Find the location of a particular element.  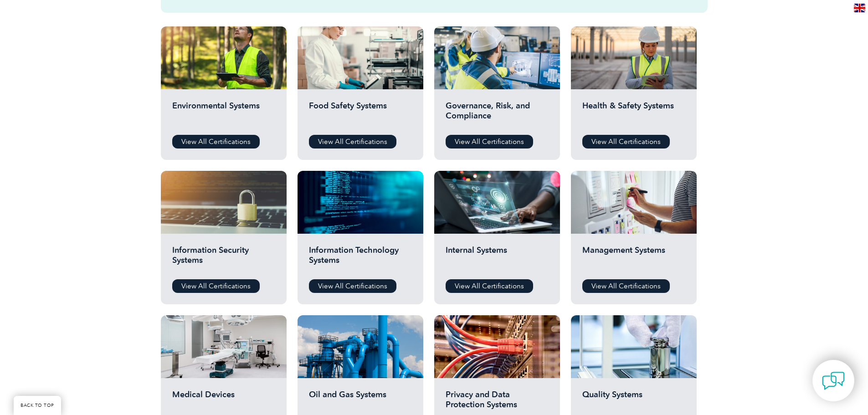

h2: Information Security Systems is located at coordinates (224, 259).